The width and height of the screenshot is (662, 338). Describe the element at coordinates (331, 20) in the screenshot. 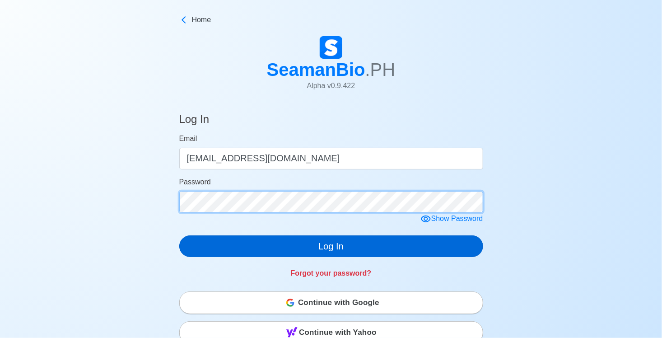

I see `a: Home` at that location.